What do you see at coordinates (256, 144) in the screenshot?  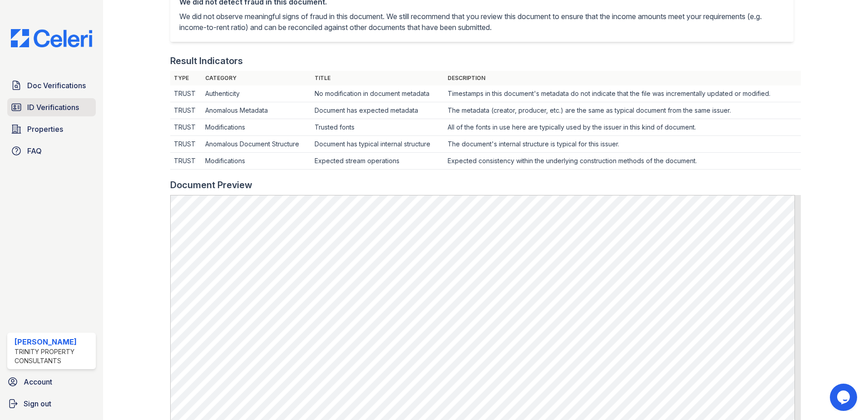 I see `td: Anomalous Document Structure` at bounding box center [256, 144].